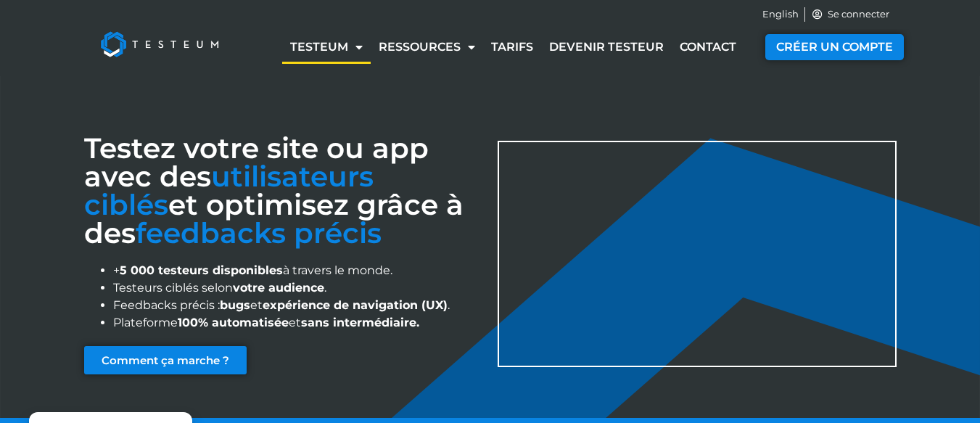  Describe the element at coordinates (299, 323) in the screenshot. I see `li: Plateforme et` at that location.